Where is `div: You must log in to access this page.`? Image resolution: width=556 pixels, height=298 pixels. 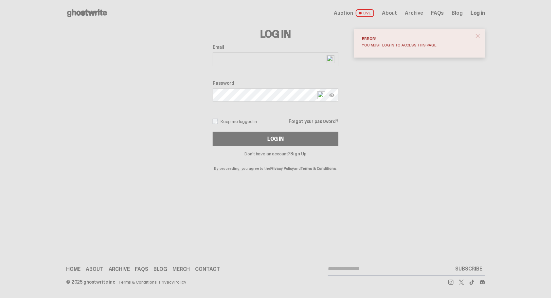
div: You must log in to access this page. is located at coordinates (417, 45).